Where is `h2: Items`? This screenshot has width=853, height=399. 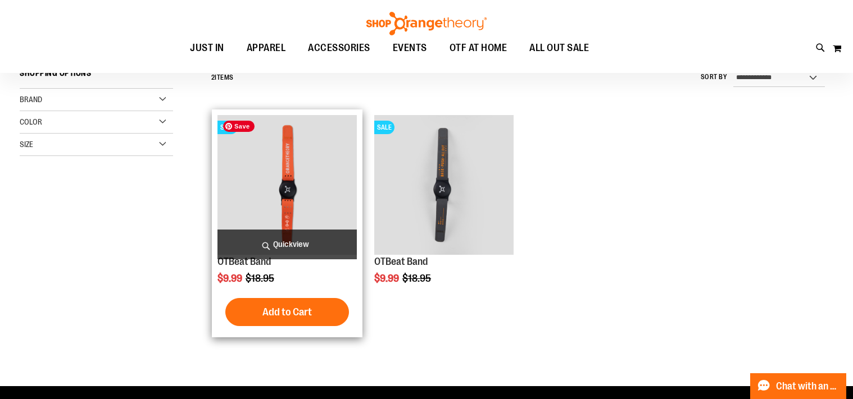
h2: Items is located at coordinates (222, 78).